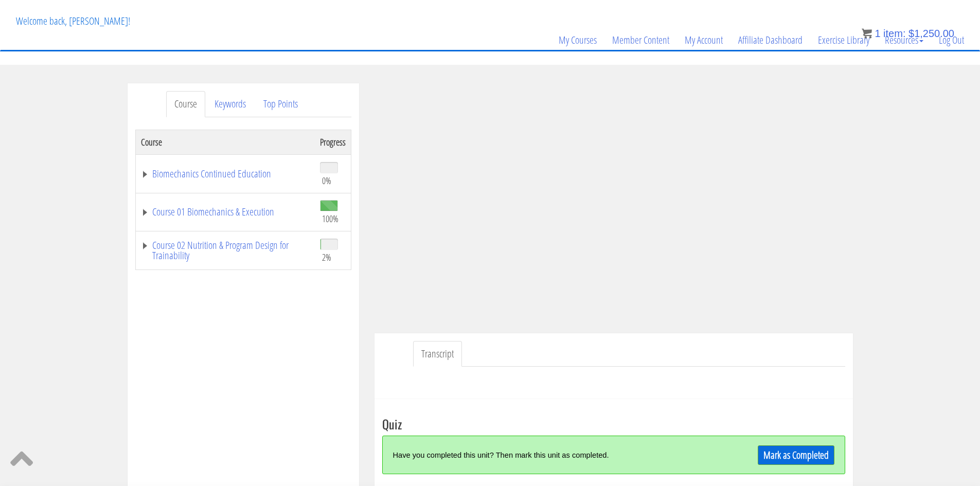 The height and width of the screenshot is (486, 980). Describe the element at coordinates (796, 455) in the screenshot. I see `a: Mark as Completed` at that location.